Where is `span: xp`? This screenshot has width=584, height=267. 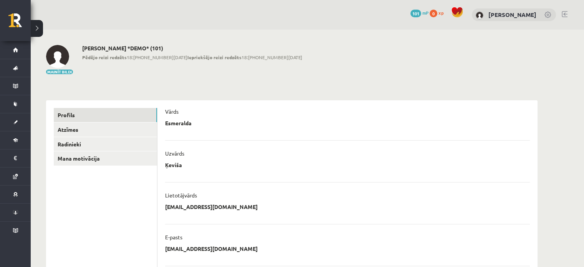 span: xp is located at coordinates (441, 13).